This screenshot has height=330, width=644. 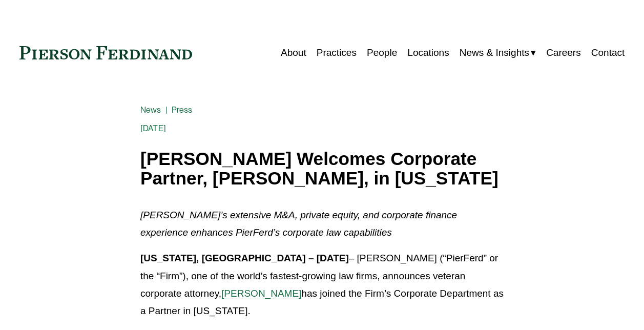 What do you see at coordinates (294, 53) in the screenshot?
I see `a: About` at bounding box center [294, 53].